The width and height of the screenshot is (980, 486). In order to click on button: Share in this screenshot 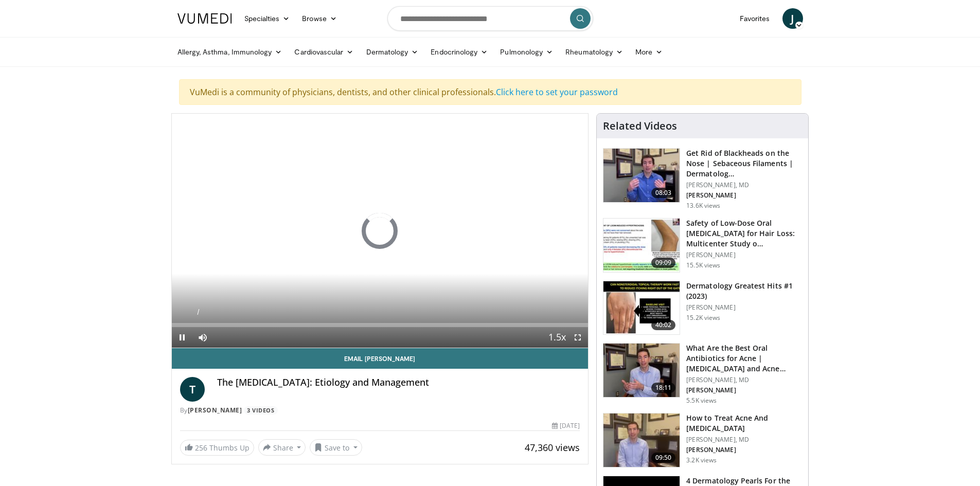, I will do `click(282, 447)`.